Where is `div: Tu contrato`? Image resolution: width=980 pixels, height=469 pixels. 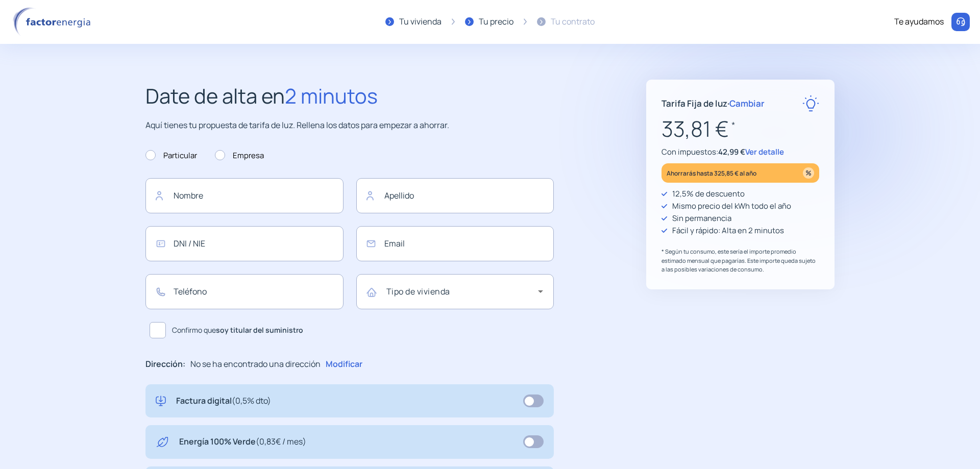 div: Tu contrato is located at coordinates (573, 22).